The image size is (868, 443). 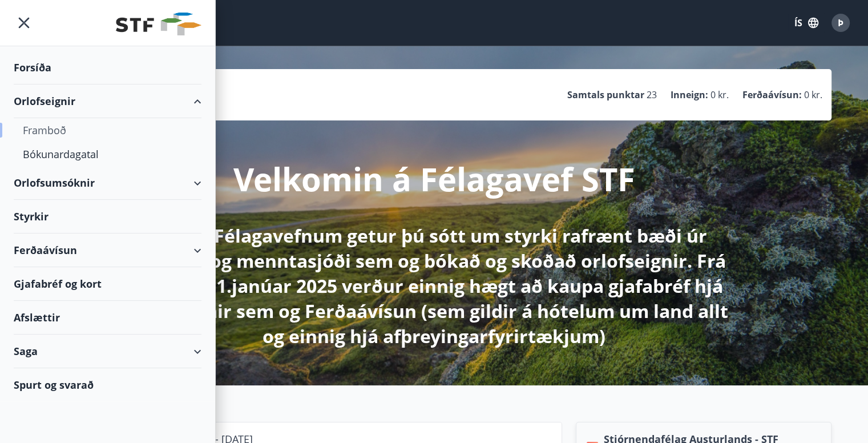 What do you see at coordinates (772, 95) in the screenshot?
I see `p: Ferðaávísun :` at bounding box center [772, 95].